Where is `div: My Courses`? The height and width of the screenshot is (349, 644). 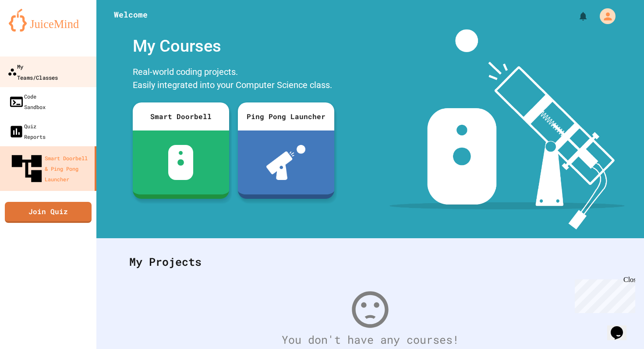 div: My Courses is located at coordinates (234, 46).